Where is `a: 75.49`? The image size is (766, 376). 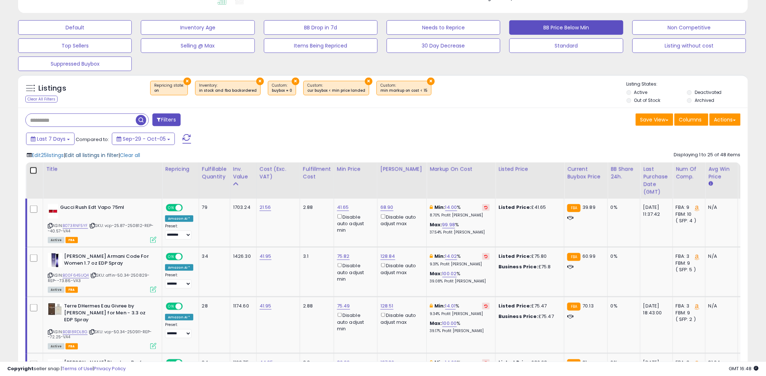 a: 75.49 is located at coordinates (344, 306).